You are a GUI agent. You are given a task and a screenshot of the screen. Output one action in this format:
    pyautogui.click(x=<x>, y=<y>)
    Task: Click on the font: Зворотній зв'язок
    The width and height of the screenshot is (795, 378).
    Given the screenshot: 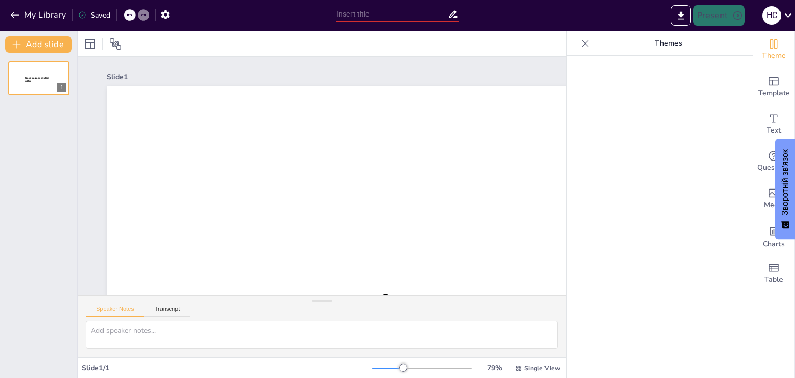 What is the action you would take?
    pyautogui.click(x=785, y=182)
    